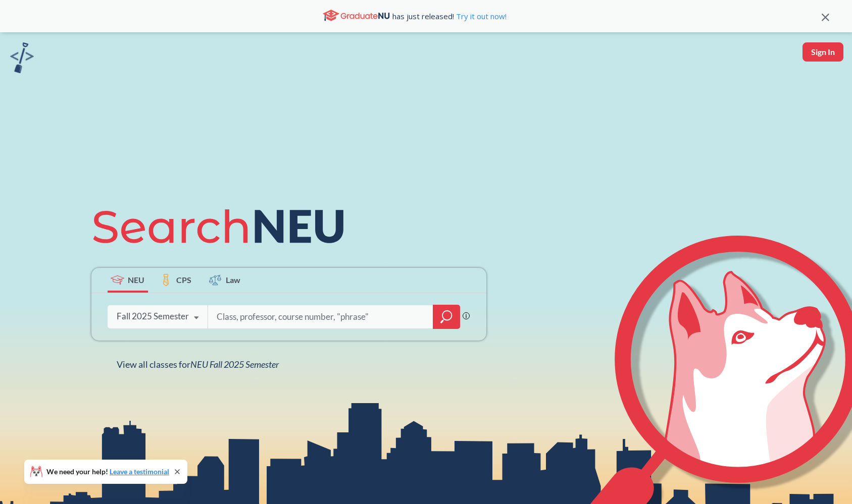 Image resolution: width=852 pixels, height=504 pixels. I want to click on span: CPS, so click(184, 280).